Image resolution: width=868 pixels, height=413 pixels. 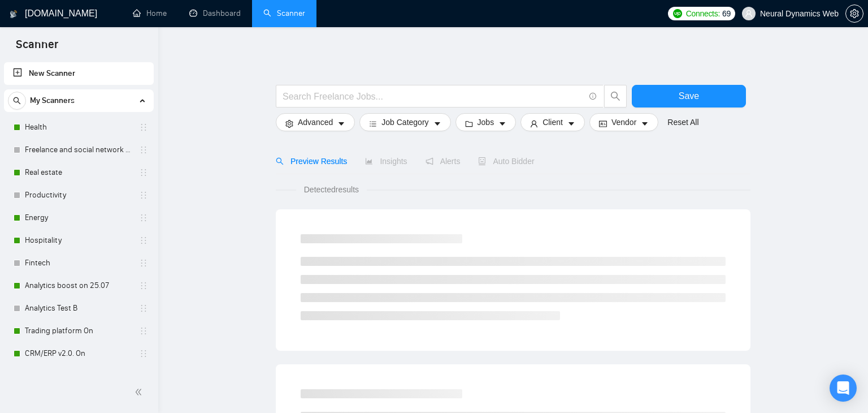 I want to click on a: homeHome, so click(x=150, y=13).